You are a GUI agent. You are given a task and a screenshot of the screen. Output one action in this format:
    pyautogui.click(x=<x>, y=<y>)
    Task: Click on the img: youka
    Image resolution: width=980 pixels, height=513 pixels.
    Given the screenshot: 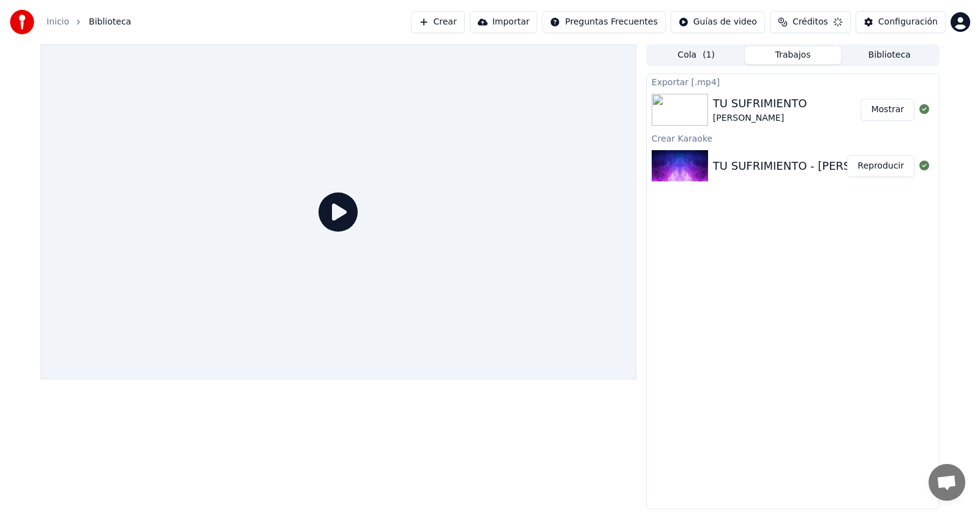 What is the action you would take?
    pyautogui.click(x=22, y=22)
    